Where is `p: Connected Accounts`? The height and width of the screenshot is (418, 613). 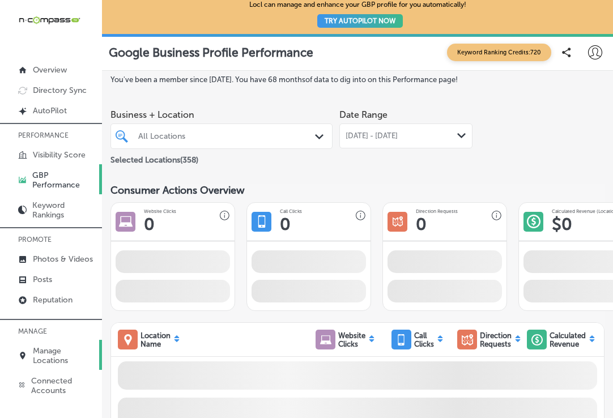 p: Connected Accounts is located at coordinates (63, 386).